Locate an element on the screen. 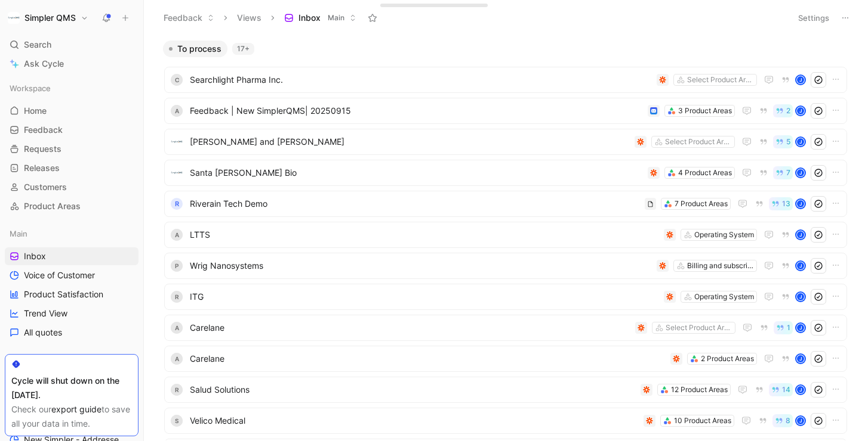 This screenshot has width=868, height=441. span: Product Areas is located at coordinates (52, 207).